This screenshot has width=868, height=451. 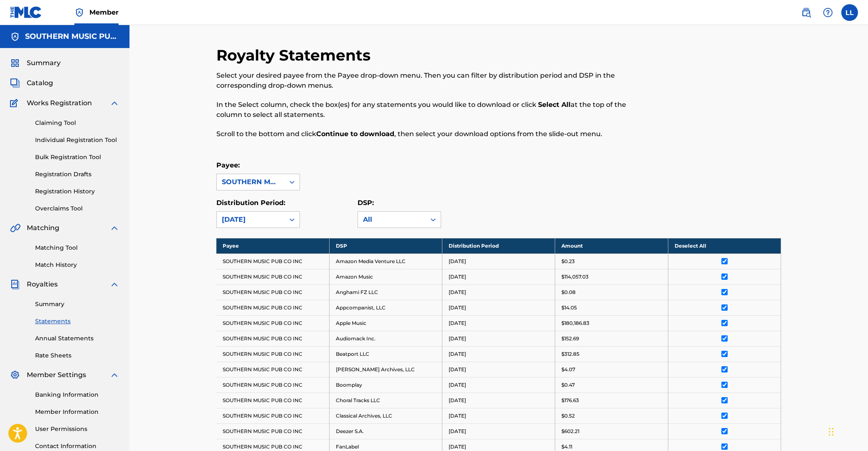 What do you see at coordinates (16, 103) in the screenshot?
I see `img: Works Registration` at bounding box center [16, 103].